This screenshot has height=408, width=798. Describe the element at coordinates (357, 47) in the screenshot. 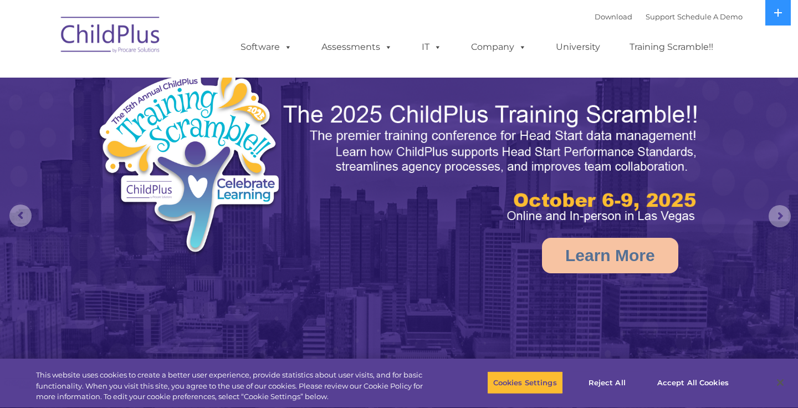

I see `a: Assessments` at that location.